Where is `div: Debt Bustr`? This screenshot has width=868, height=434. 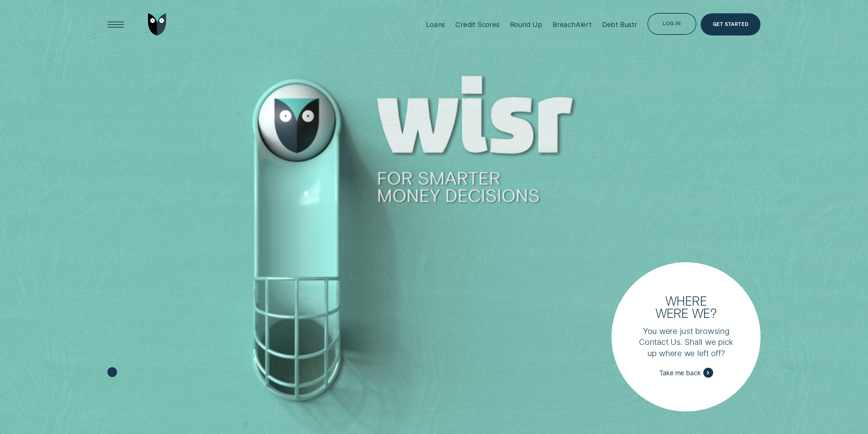 div: Debt Bustr is located at coordinates (619, 25).